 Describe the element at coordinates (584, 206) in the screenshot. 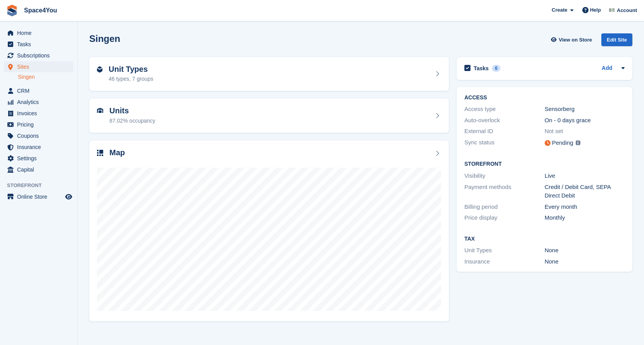

I see `div: Every month` at that location.